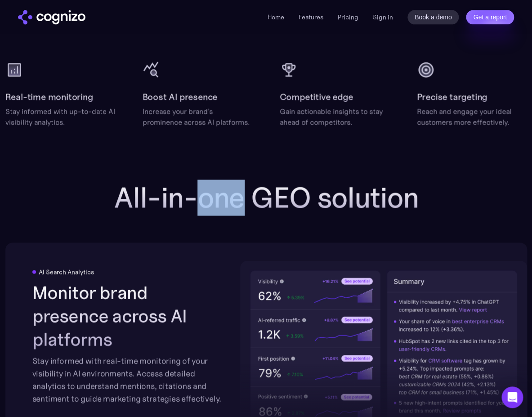  I want to click on img: query stats icon, so click(152, 70).